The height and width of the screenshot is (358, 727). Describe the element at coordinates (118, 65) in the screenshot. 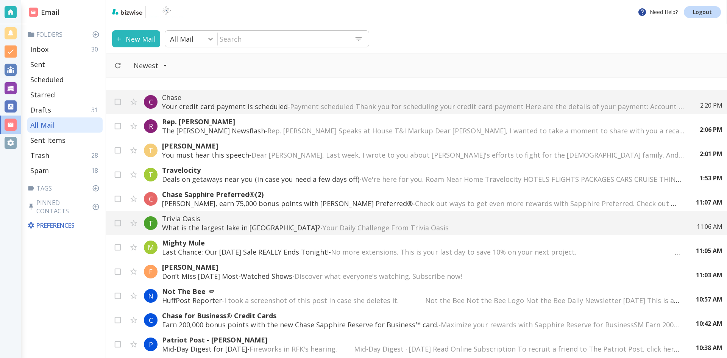

I see `button: Refresh` at that location.